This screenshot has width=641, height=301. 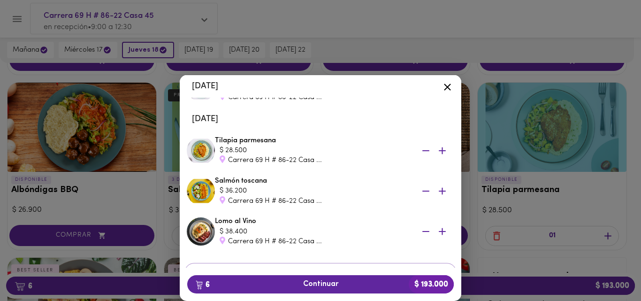 What do you see at coordinates (201, 231) in the screenshot?
I see `img: Lomo al Vino` at bounding box center [201, 231].